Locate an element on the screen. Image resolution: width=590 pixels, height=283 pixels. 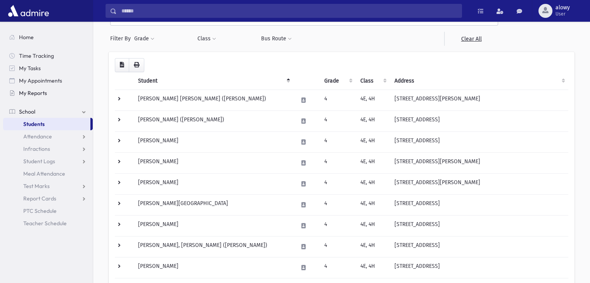
a: Time Tracking is located at coordinates (48, 56).